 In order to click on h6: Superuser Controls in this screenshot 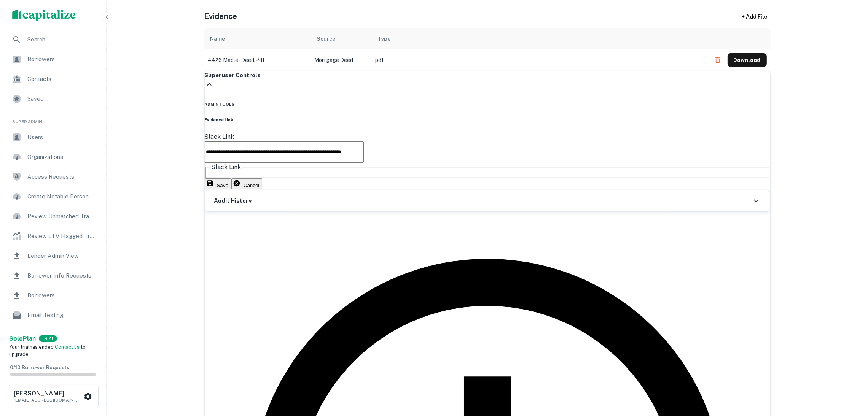, I will do `click(488, 76)`.